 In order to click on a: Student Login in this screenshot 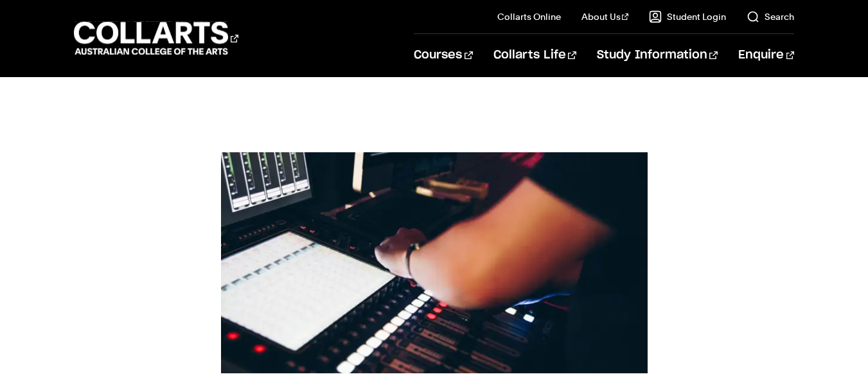, I will do `click(688, 16)`.